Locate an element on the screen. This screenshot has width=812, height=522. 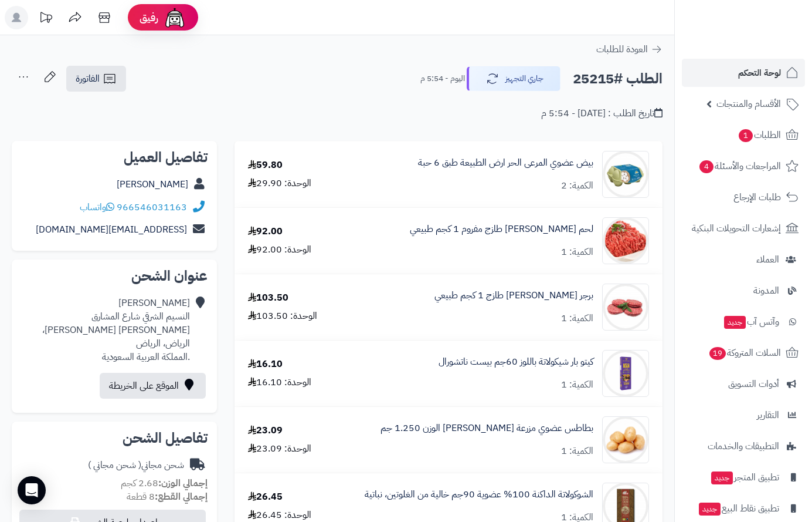
span: العملاء is located at coordinates (768, 259).